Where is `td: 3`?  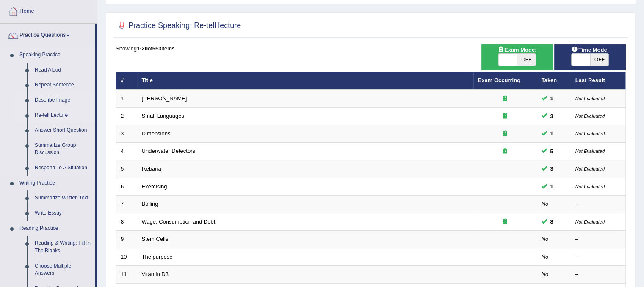
td: 3 is located at coordinates (127, 134).